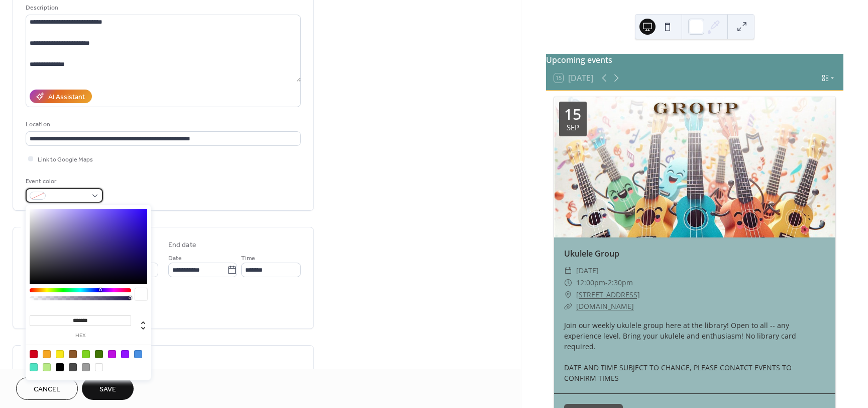 The height and width of the screenshot is (408, 868). Describe the element at coordinates (73, 367) in the screenshot. I see `div: #4A4A4A` at that location.